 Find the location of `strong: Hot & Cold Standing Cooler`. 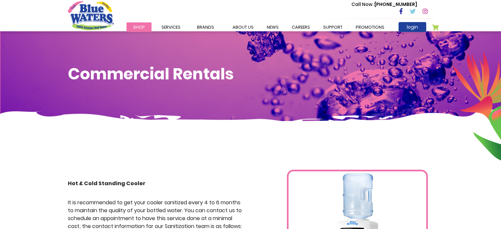

strong: Hot & Cold Standing Cooler is located at coordinates (107, 183).